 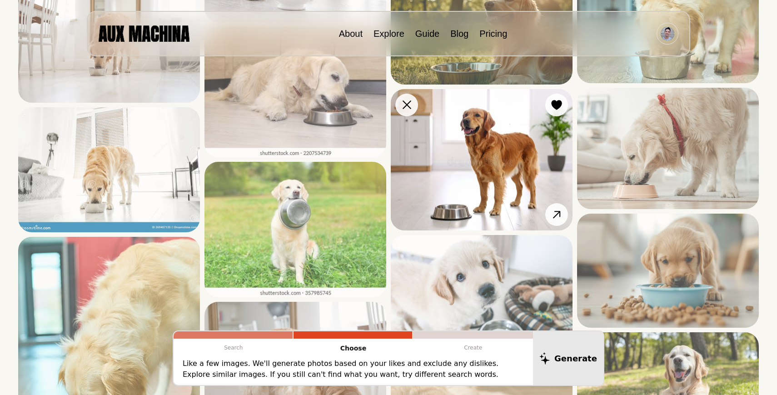 I want to click on a: Explore, so click(x=389, y=34).